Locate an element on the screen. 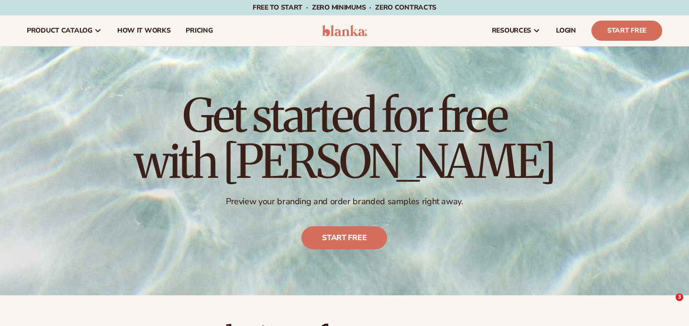 The image size is (689, 326). a: Start Free is located at coordinates (627, 31).